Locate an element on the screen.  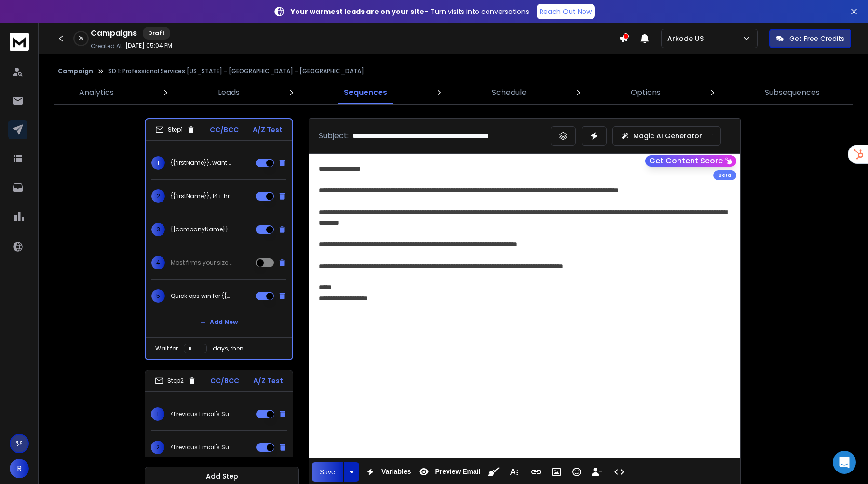
div: Beta is located at coordinates (725, 175).